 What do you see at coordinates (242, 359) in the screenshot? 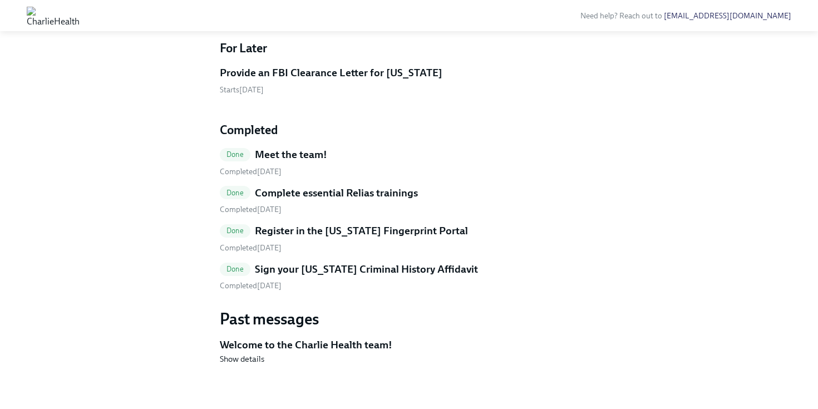
I see `span: Show details` at bounding box center [242, 359].